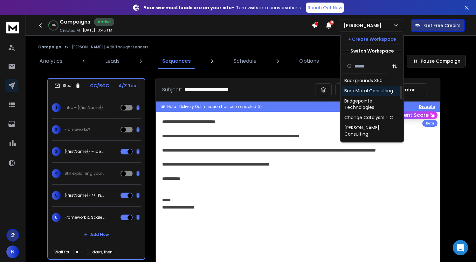 Image resolution: width=476 pixels, height=262 pixels. Describe the element at coordinates (176, 61) in the screenshot. I see `p: Sequences` at that location.